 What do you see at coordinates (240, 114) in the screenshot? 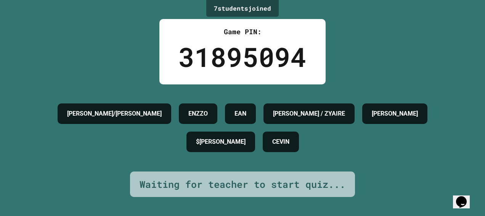
I see `h4: EAN` at bounding box center [240, 114].